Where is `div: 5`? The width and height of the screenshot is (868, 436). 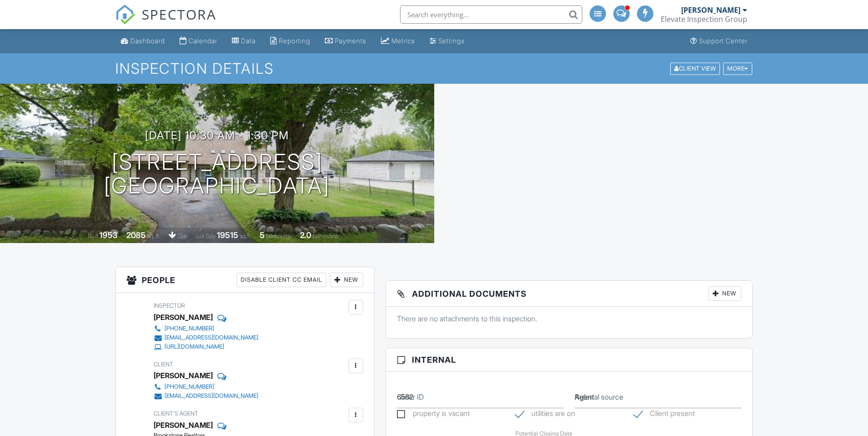
div: 5 is located at coordinates (262, 235).